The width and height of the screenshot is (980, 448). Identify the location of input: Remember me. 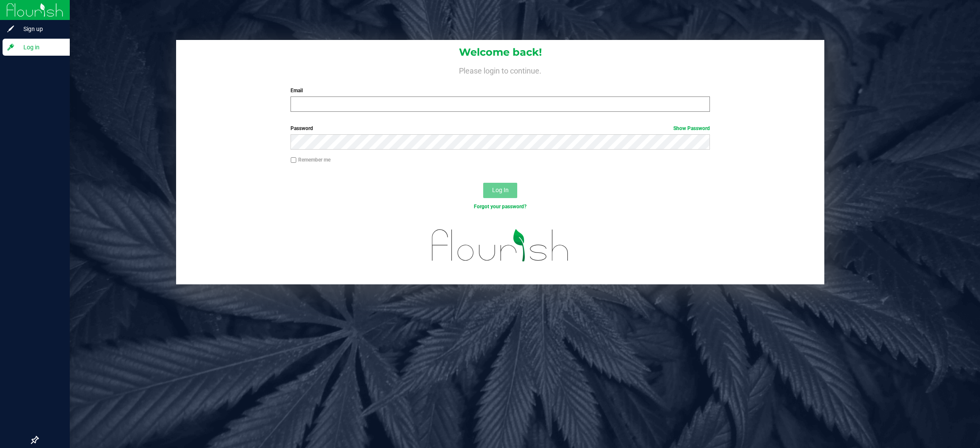
(293, 160).